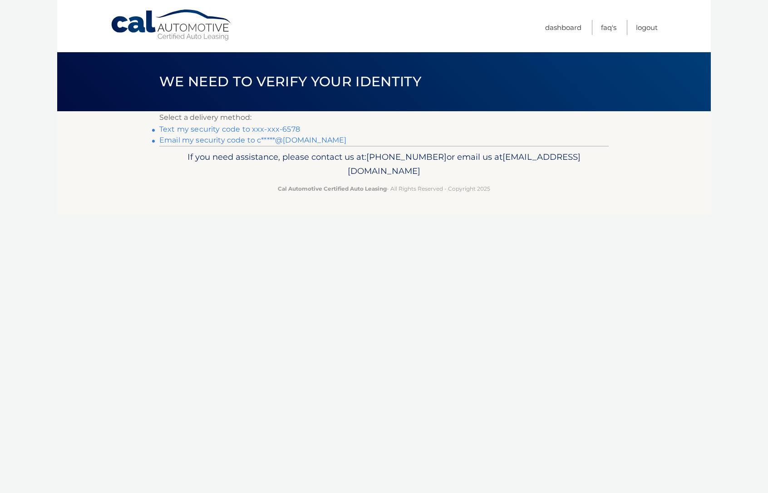 The image size is (768, 493). Describe the element at coordinates (230, 129) in the screenshot. I see `a: Text my security code to xxx-xxx-6578` at that location.